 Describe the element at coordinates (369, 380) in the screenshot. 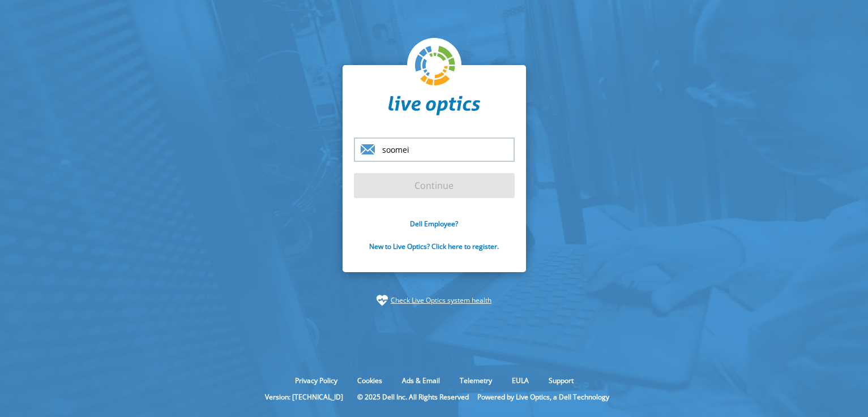

I see `a: Cookies` at that location.